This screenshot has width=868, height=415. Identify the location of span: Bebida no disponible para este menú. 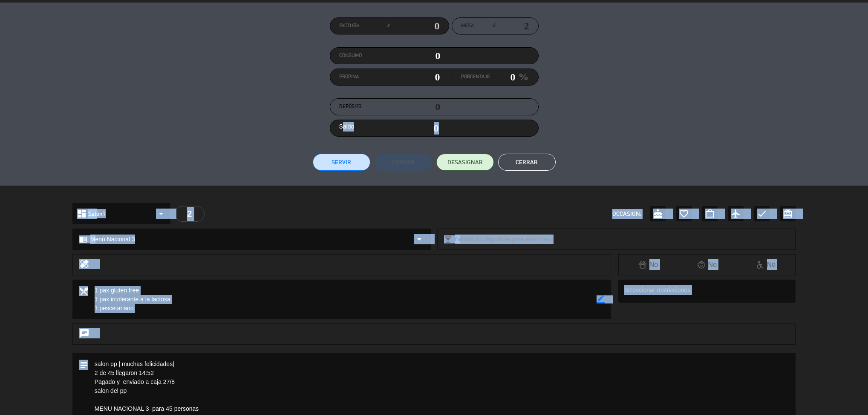
(504, 239).